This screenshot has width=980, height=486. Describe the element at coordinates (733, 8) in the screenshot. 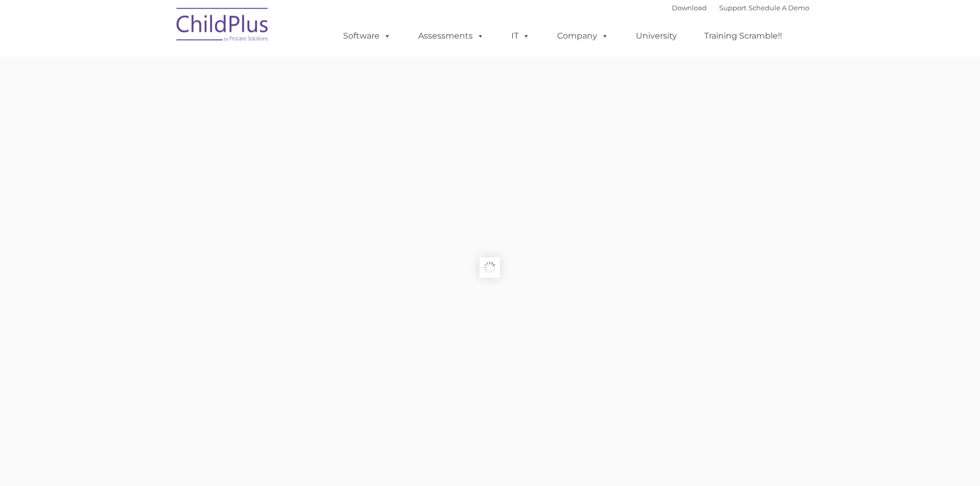

I see `a: Support` at that location.